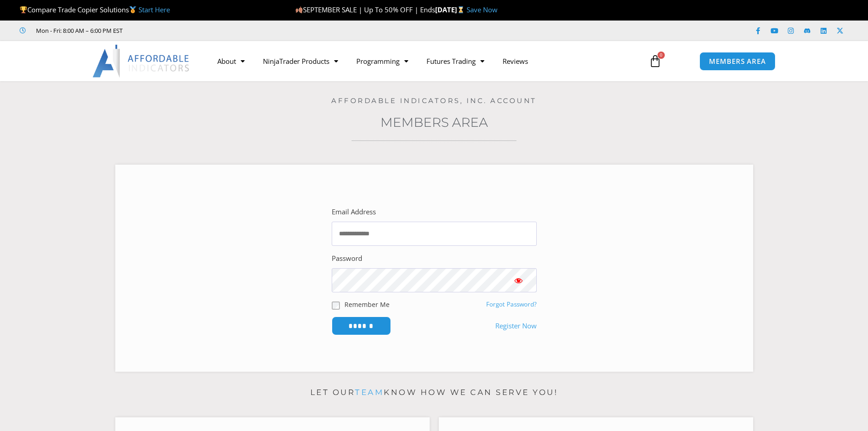 This screenshot has height=431, width=868. I want to click on a: Affordable Indicators, Inc. Account, so click(434, 100).